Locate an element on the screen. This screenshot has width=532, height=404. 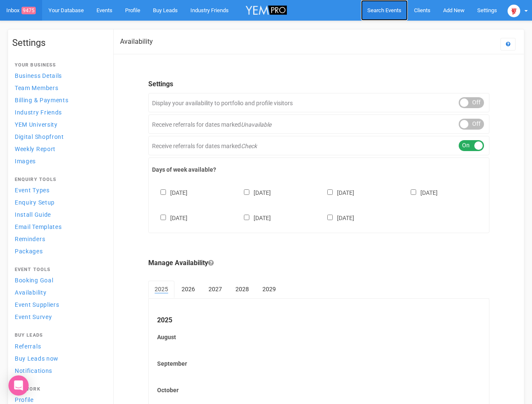
h4: Your Business is located at coordinates (59, 66).